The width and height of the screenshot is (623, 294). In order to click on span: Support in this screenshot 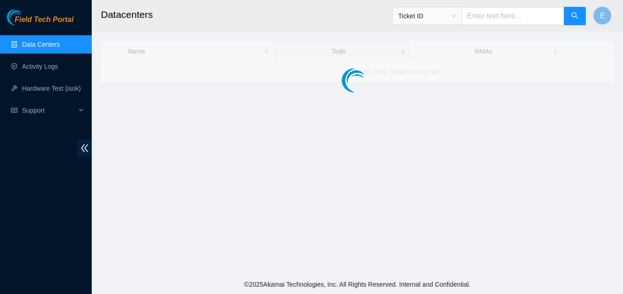, I will do `click(49, 110)`.